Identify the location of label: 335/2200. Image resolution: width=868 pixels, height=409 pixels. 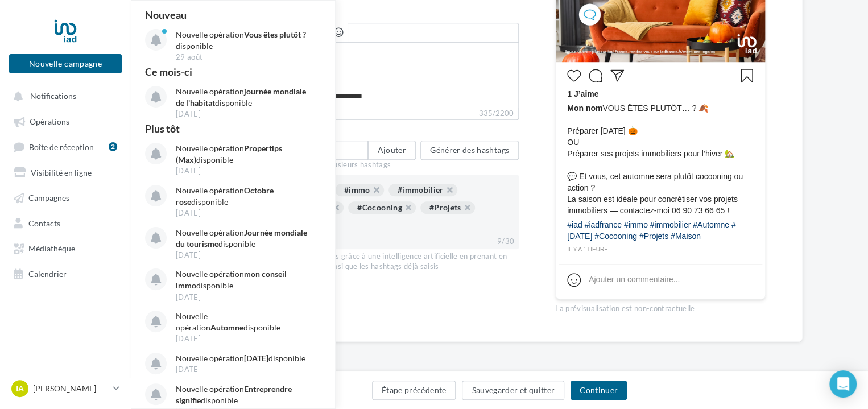
(367, 114).